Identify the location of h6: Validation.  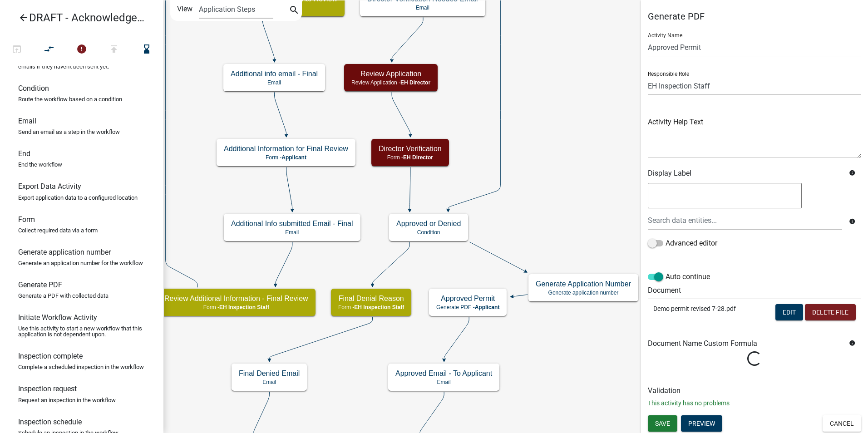
(755, 390).